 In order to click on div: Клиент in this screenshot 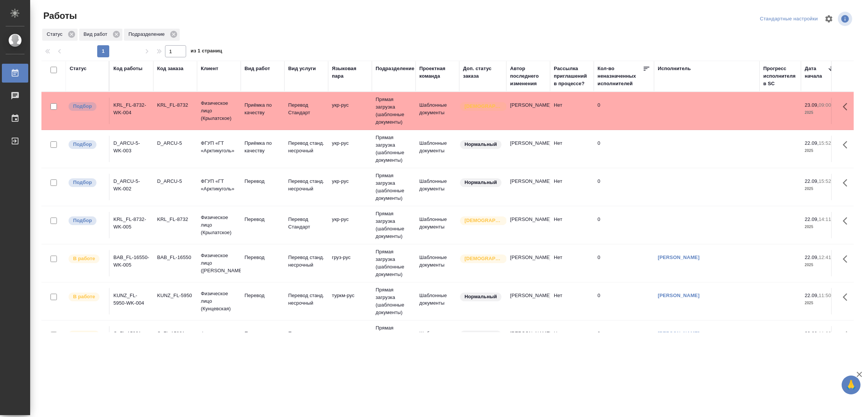, I will do `click(209, 68)`.